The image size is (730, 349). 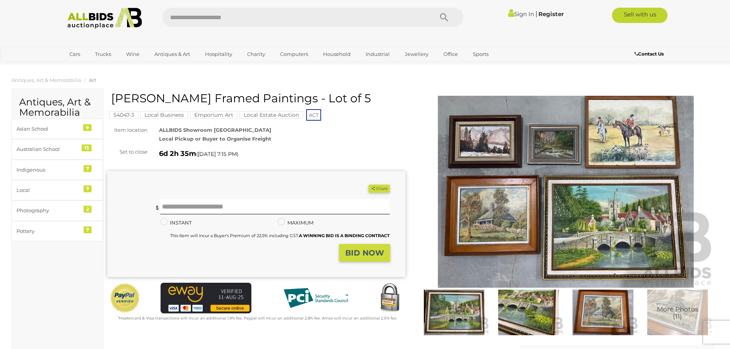 I want to click on div: Photography, so click(x=48, y=210).